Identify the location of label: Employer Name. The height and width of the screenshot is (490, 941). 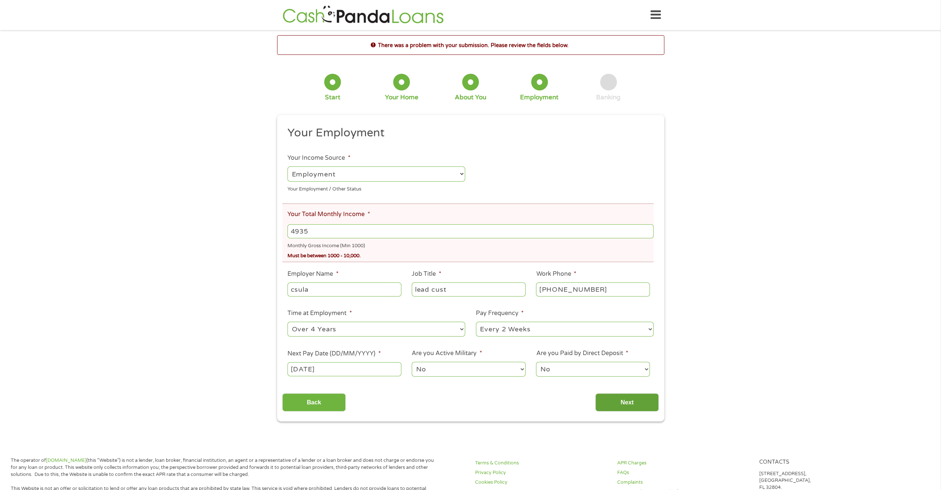
(313, 274).